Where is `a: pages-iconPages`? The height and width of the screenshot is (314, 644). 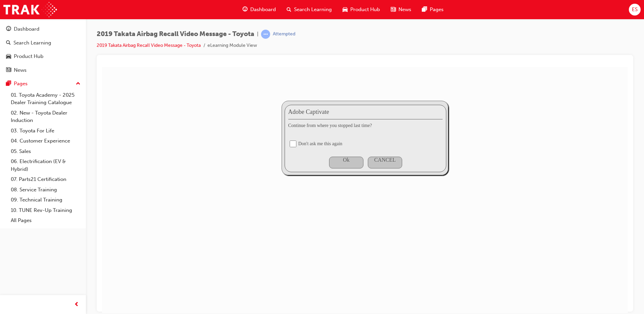
a: pages-iconPages is located at coordinates (433, 9).